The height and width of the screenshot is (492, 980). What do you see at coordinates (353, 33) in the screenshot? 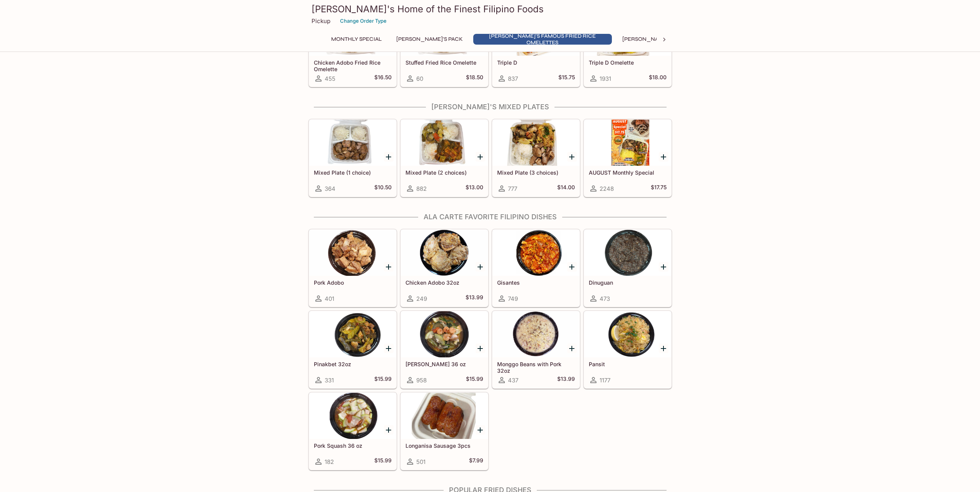
I see `div: Chicken Adobo Fried Rice Omelette` at bounding box center [353, 33].